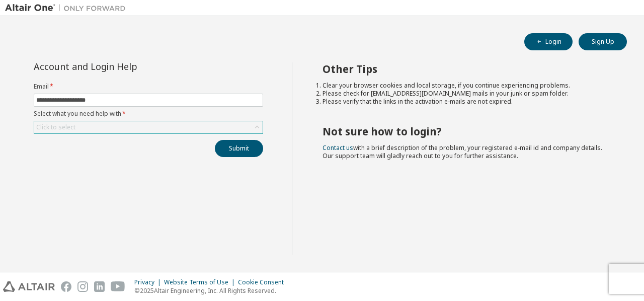 This screenshot has width=644, height=301. I want to click on img: linkedin.svg, so click(99, 287).